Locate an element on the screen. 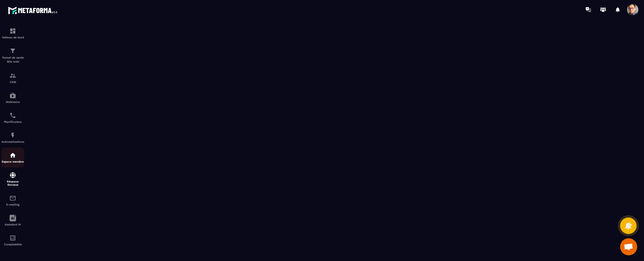 Image resolution: width=644 pixels, height=261 pixels. p: Assistant IA is located at coordinates (13, 225).